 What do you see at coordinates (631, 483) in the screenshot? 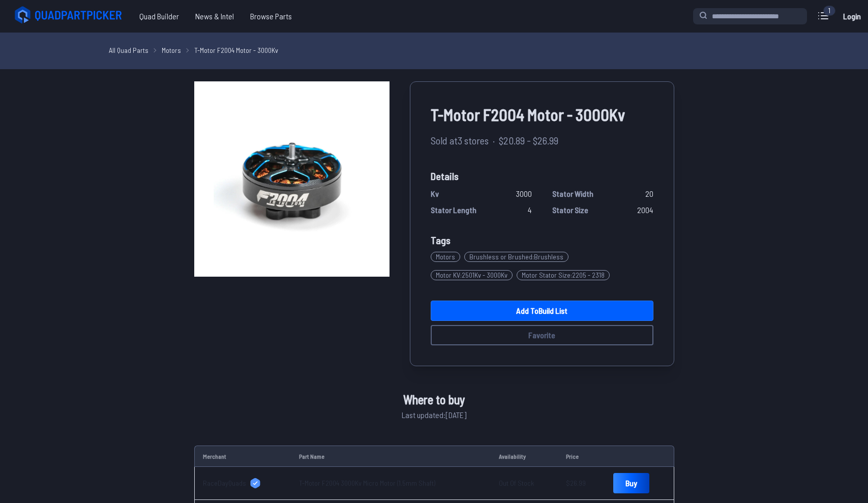
I see `a: Buy` at bounding box center [631, 483].